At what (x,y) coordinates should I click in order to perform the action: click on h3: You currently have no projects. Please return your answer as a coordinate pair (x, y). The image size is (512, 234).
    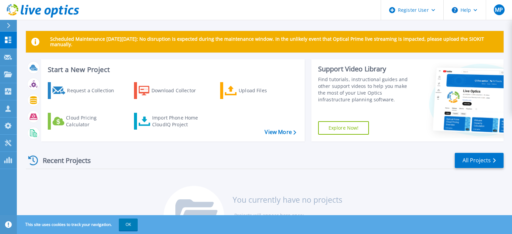
    Looking at the image, I should click on (288, 200).